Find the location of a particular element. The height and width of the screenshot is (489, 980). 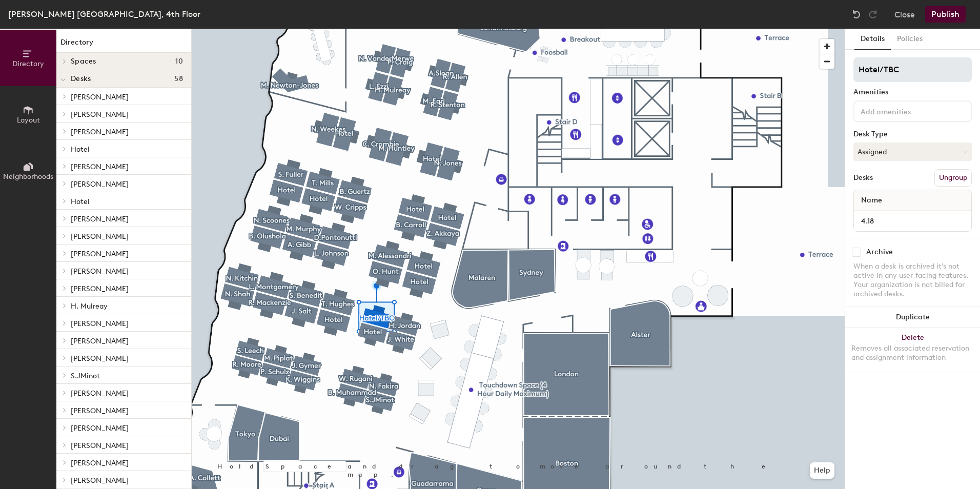

img: Undo is located at coordinates (856, 14).